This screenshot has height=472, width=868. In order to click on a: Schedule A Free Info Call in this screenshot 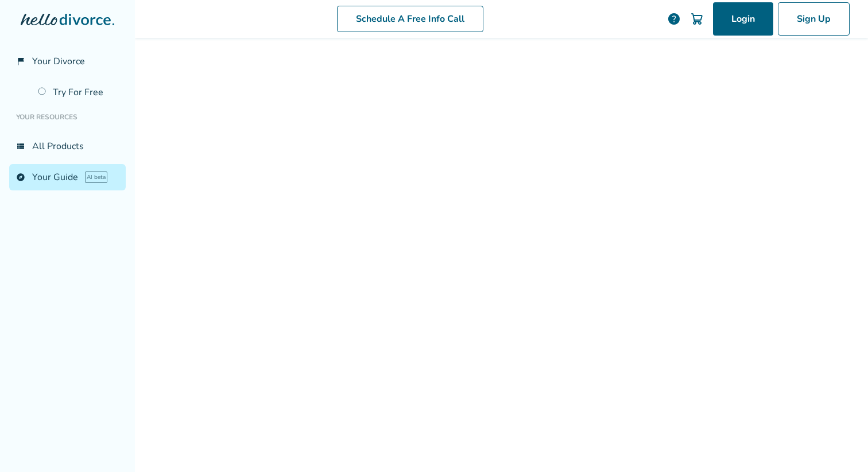, I will do `click(410, 19)`.